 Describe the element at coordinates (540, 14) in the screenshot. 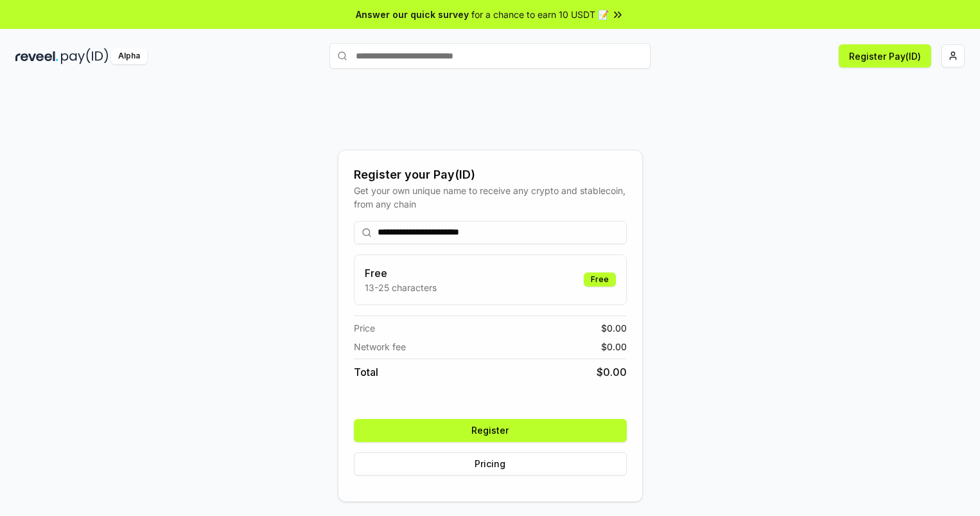

I see `span: for a chance to earn 10 USDT 📝` at that location.